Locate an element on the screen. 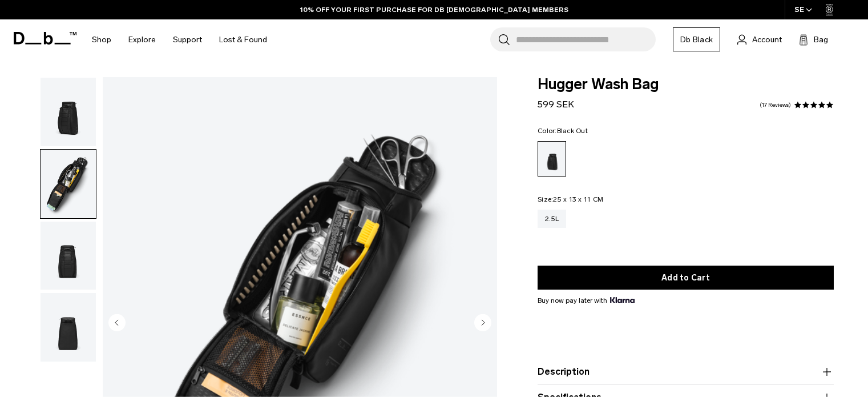  span: Black Out is located at coordinates (572, 131).